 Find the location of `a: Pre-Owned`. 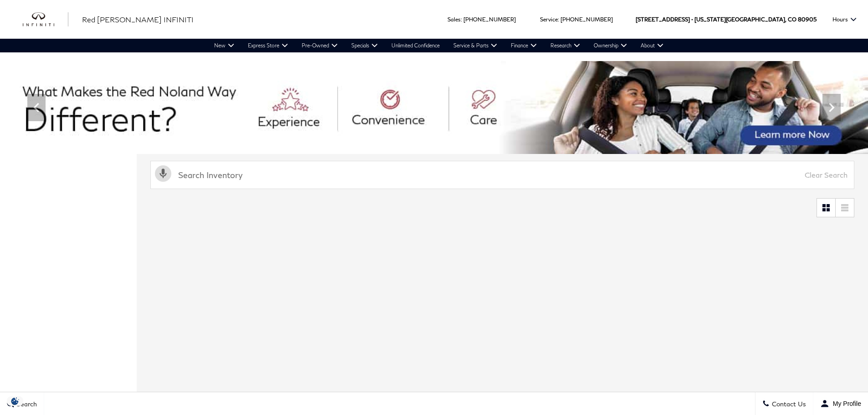

a: Pre-Owned is located at coordinates (319, 46).